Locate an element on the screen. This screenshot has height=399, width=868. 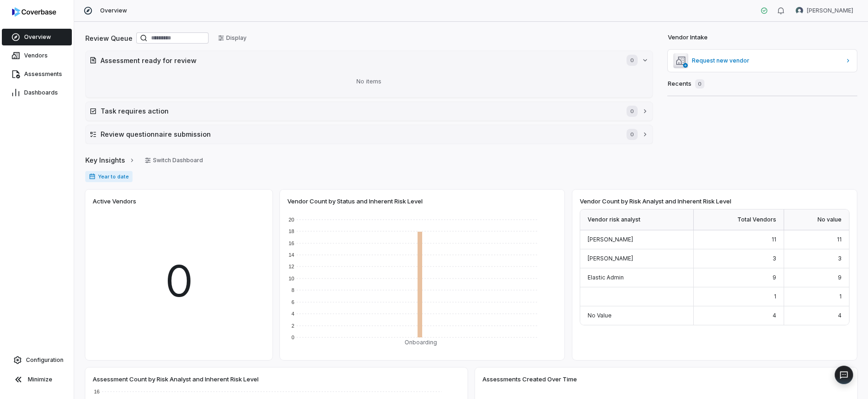
text: 2 is located at coordinates (293, 326).